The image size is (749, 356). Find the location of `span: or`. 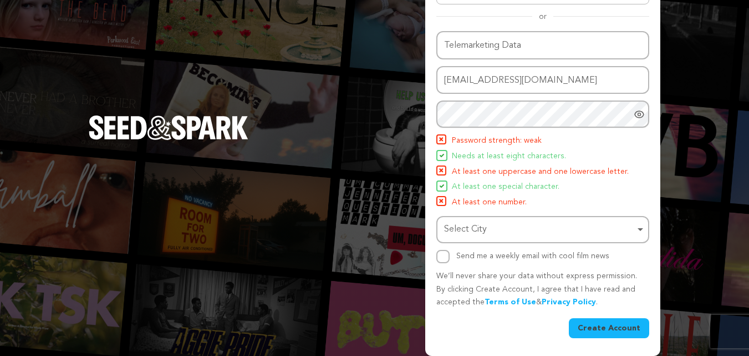

span: or is located at coordinates (543, 17).